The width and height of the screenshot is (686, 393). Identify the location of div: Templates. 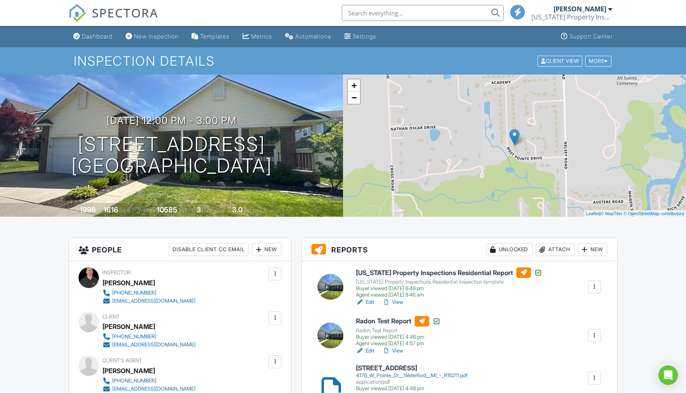
(215, 36).